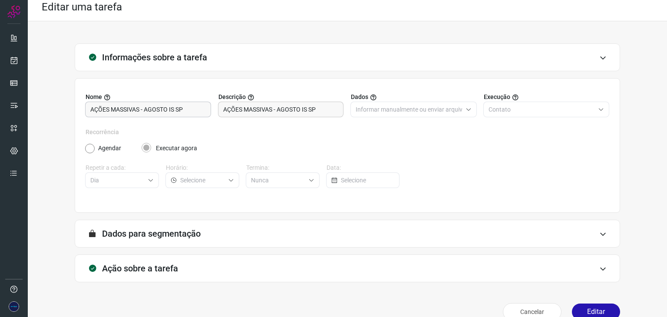 Image resolution: width=667 pixels, height=317 pixels. What do you see at coordinates (497, 97) in the screenshot?
I see `span: Execução` at bounding box center [497, 97].